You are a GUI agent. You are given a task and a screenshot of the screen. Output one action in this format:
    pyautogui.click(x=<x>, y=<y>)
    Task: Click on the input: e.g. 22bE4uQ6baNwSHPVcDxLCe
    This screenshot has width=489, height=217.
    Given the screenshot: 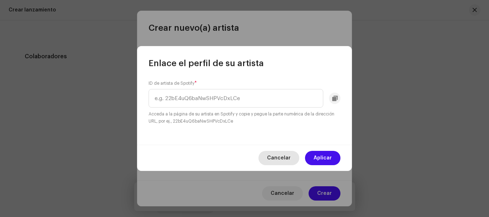 What is the action you would take?
    pyautogui.click(x=236, y=99)
    